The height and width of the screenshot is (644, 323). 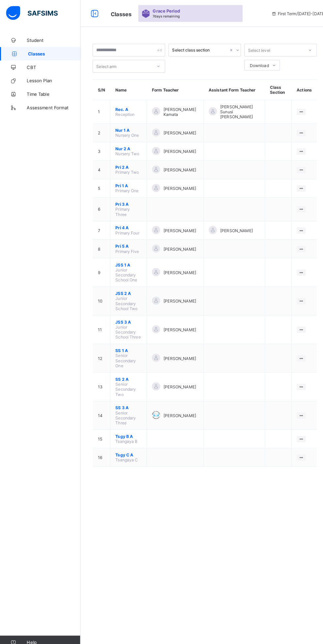 I want to click on span: Primary Five, so click(x=125, y=247).